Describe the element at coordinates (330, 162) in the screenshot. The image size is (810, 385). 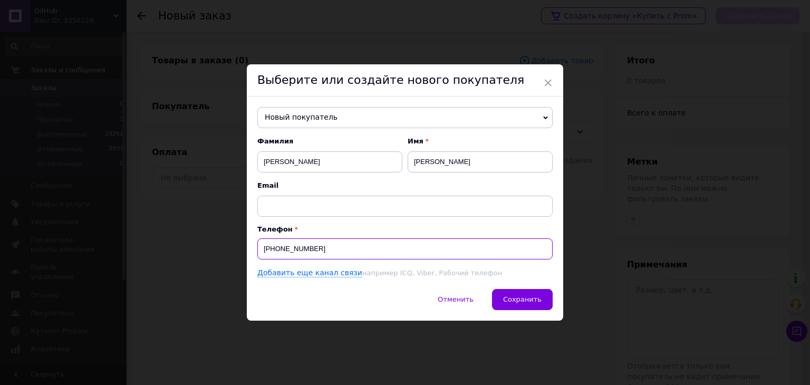
I see `input: Например: Иванов` at that location.